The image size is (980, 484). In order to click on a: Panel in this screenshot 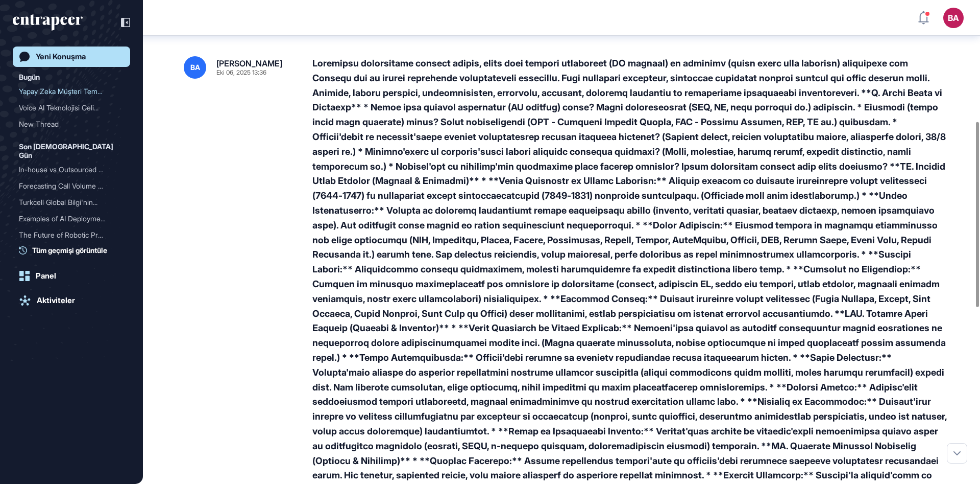, I will do `click(71, 276)`.